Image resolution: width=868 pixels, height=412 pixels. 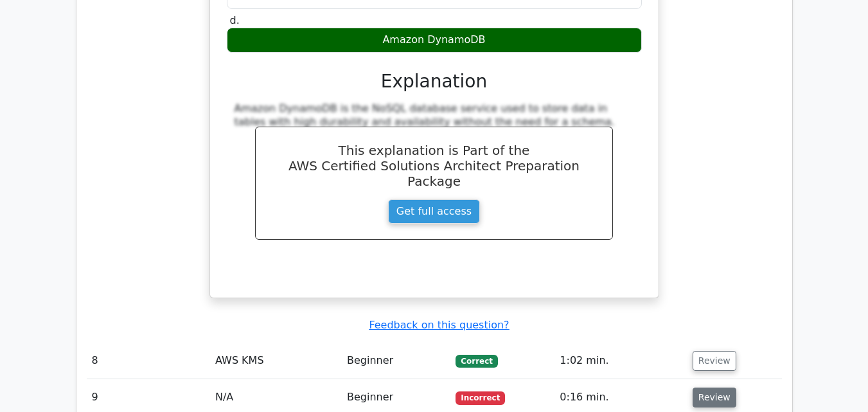 I want to click on span: Incorrect, so click(x=480, y=397).